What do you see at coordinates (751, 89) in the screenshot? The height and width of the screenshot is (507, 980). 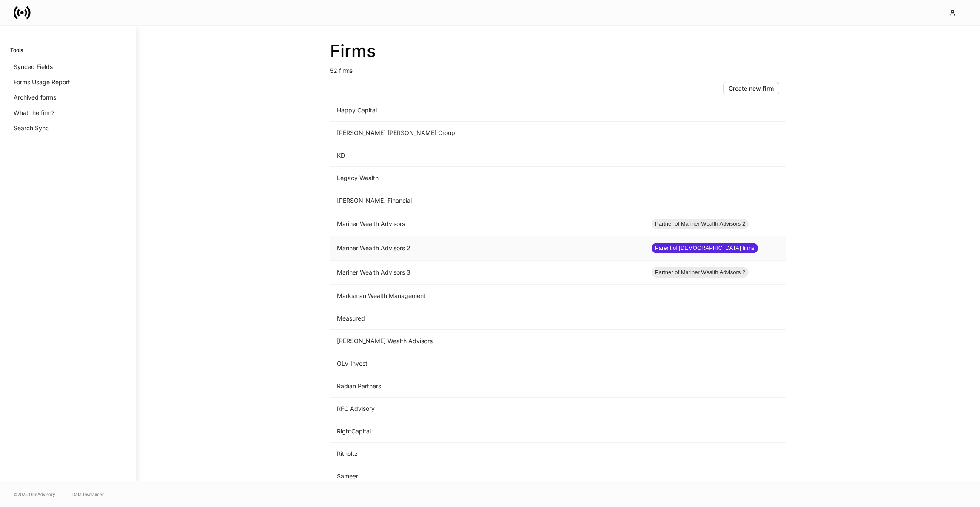 I see `div: Create new firm` at bounding box center [751, 89].